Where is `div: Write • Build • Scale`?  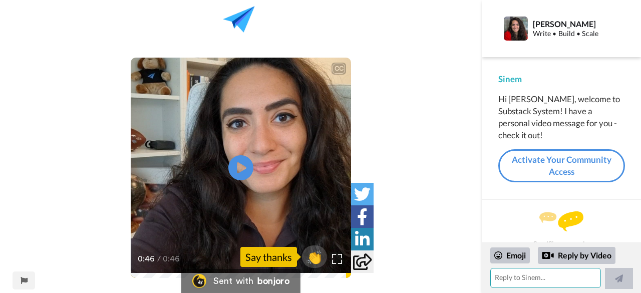 div: Write • Build • Scale is located at coordinates (579, 34).